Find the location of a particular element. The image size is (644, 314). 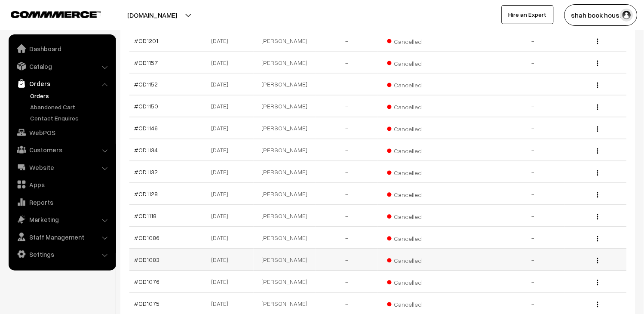

a: #OD1128 is located at coordinates (146, 194).